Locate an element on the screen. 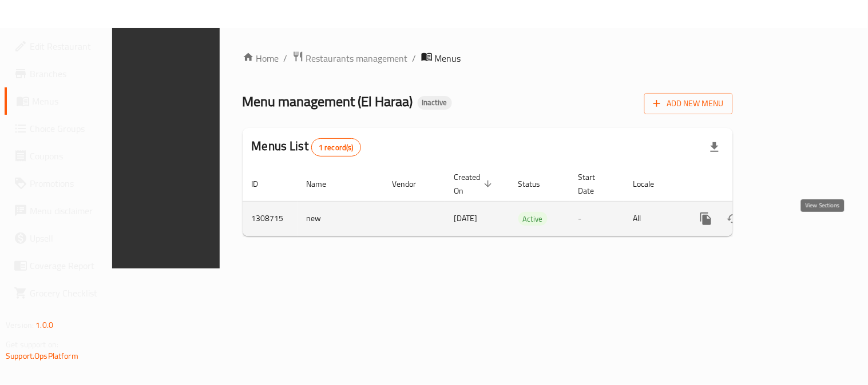  span: Coverage Report is located at coordinates (82, 265).